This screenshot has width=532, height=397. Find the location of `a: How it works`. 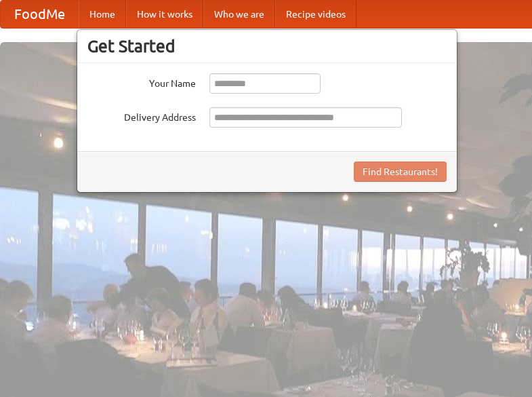

a: How it works is located at coordinates (165, 14).